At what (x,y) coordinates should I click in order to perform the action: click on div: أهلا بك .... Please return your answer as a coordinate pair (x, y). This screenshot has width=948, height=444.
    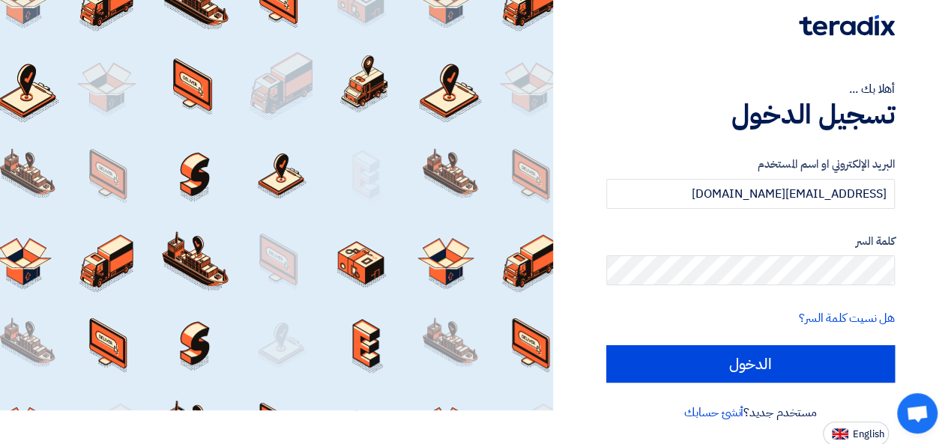
    Looking at the image, I should click on (750, 89).